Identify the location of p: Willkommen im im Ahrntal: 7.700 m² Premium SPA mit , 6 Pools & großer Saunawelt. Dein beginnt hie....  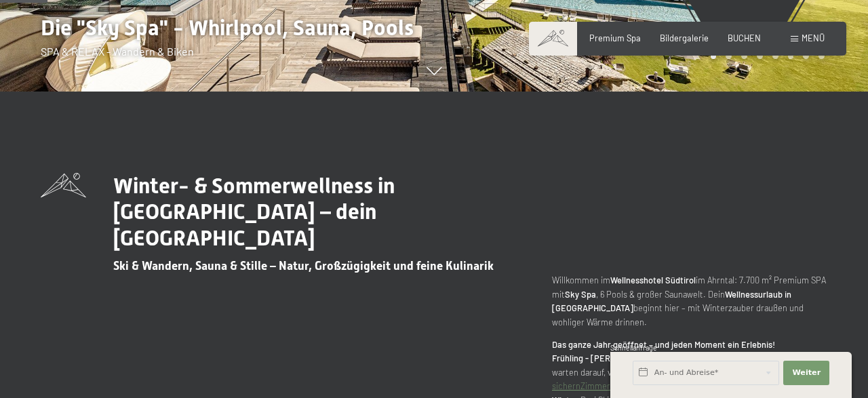
(689, 301).